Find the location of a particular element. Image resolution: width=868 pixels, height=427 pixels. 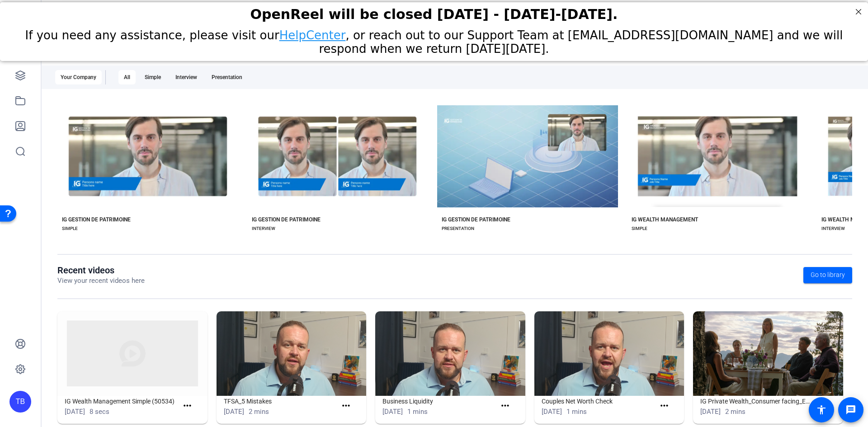

img: IG Private Wealth_Consumer facing_EN_FINAL is located at coordinates (768, 354).